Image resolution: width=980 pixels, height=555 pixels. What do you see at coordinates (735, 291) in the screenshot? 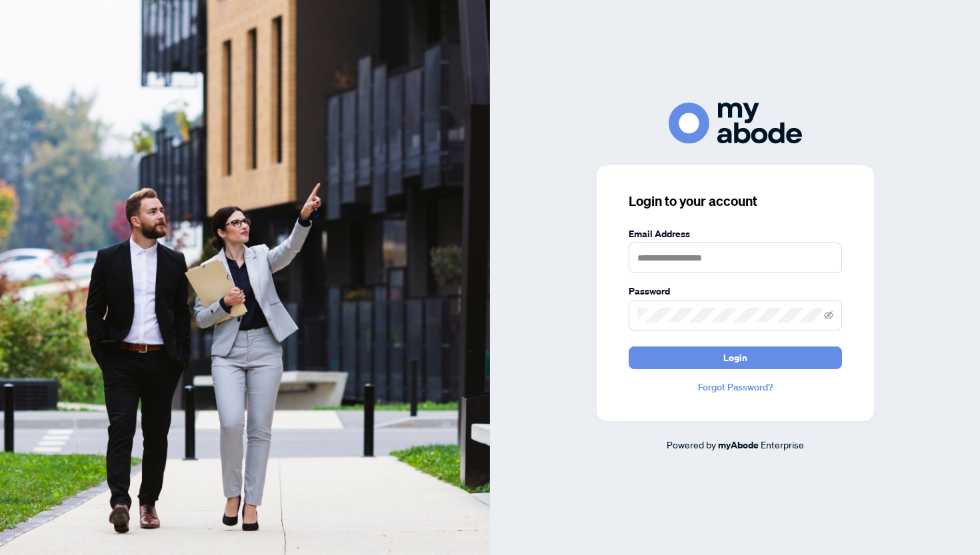
I see `label: Password` at bounding box center [735, 291].